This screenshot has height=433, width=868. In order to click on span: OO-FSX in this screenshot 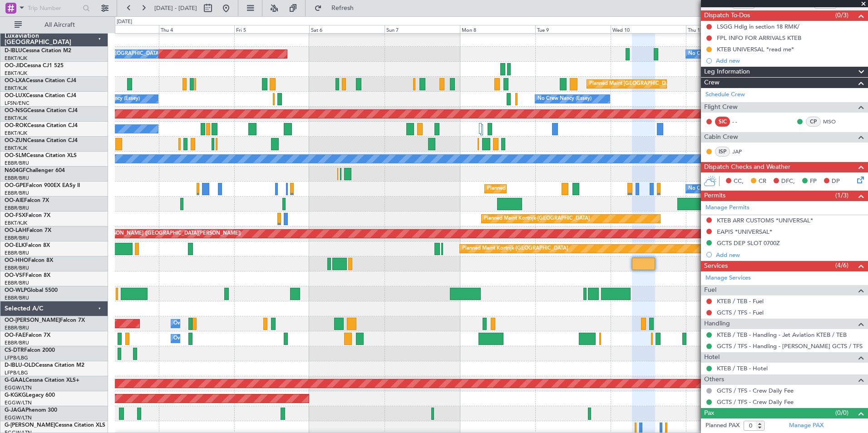, I will do `click(15, 215)`.